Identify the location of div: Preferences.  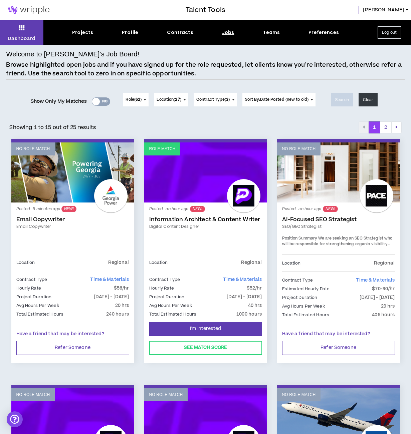
(323, 32).